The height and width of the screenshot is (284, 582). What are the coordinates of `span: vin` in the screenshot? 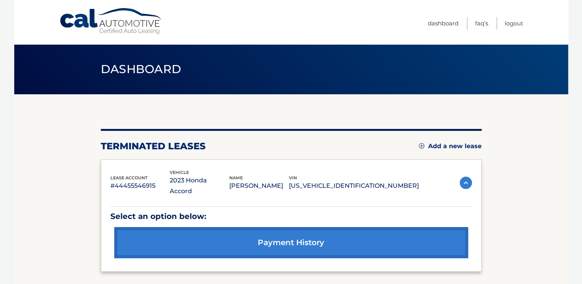 It's located at (293, 178).